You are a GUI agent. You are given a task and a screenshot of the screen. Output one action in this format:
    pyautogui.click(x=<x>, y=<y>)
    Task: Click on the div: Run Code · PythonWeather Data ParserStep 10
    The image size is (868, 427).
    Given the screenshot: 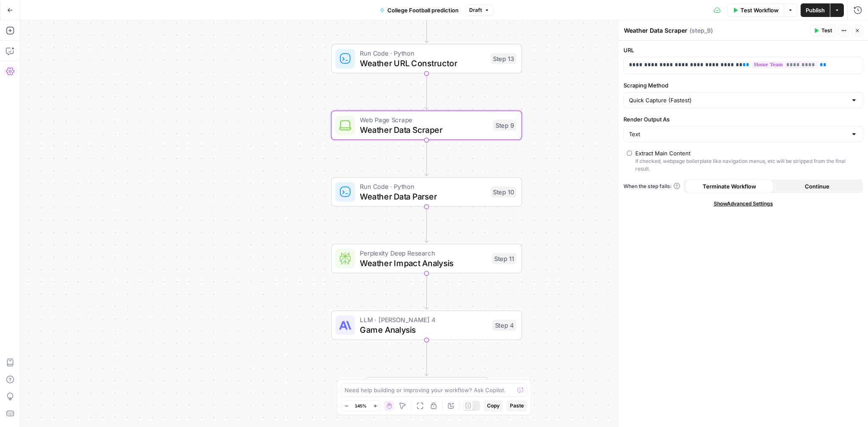 What is the action you would take?
    pyautogui.click(x=427, y=191)
    